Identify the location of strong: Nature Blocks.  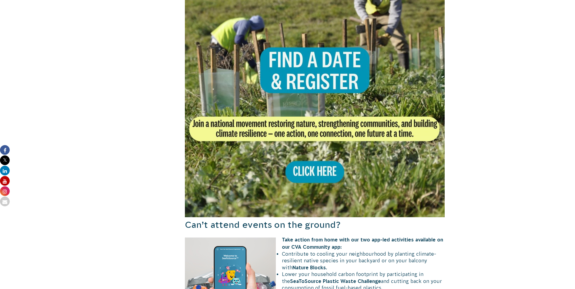
(309, 268).